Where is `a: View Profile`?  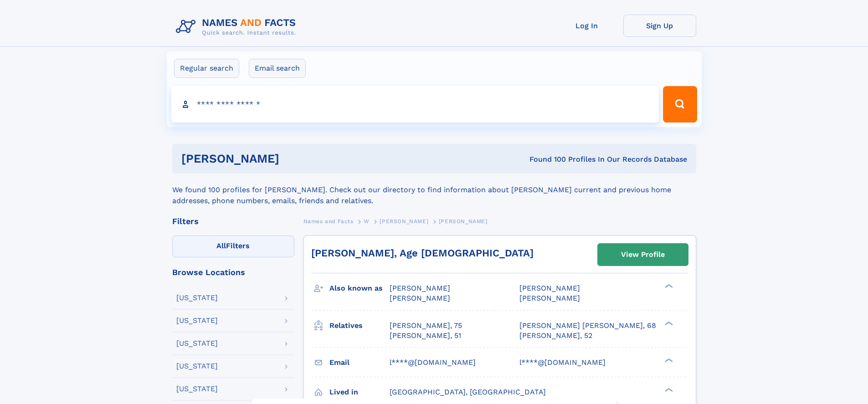
a: View Profile is located at coordinates (643, 255).